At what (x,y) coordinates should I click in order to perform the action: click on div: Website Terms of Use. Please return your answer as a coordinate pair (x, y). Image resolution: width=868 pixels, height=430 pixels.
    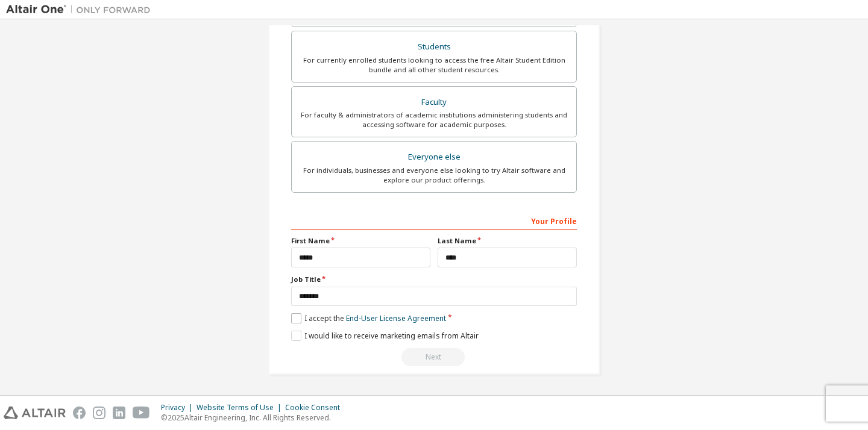
    Looking at the image, I should click on (241, 408).